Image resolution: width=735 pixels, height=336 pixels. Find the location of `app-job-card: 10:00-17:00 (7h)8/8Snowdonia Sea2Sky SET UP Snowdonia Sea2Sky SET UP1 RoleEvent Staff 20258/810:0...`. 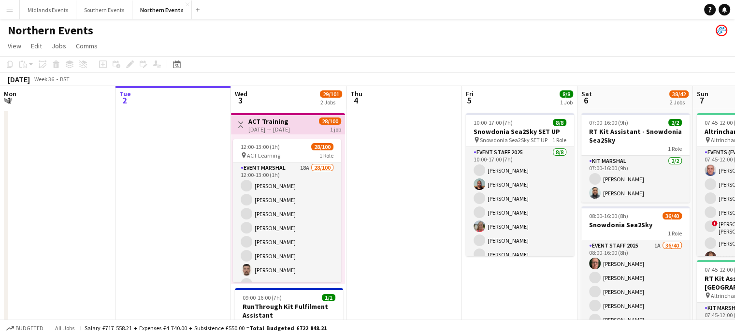

app-job-card: 10:00-17:00 (7h)8/8Snowdonia Sea2Sky SET UP Snowdonia Sea2Sky SET UP1 RoleEvent Staff 20258/810:0... is located at coordinates (520, 185).